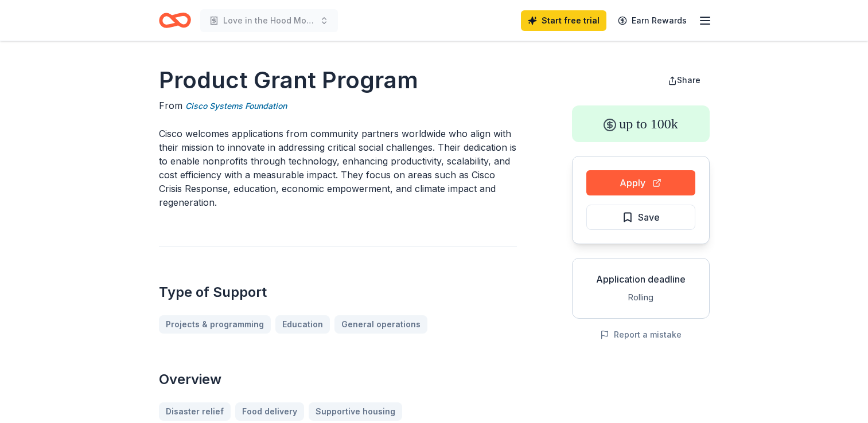 The height and width of the screenshot is (423, 868). What do you see at coordinates (175, 20) in the screenshot?
I see `a: Home` at bounding box center [175, 20].